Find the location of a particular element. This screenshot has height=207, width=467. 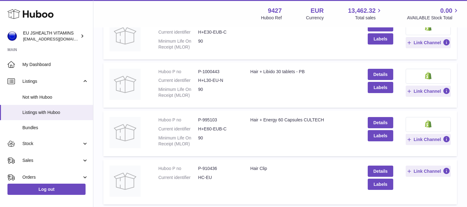

img: Hair + Libido 30 tablets - PB is located at coordinates (125, 84).